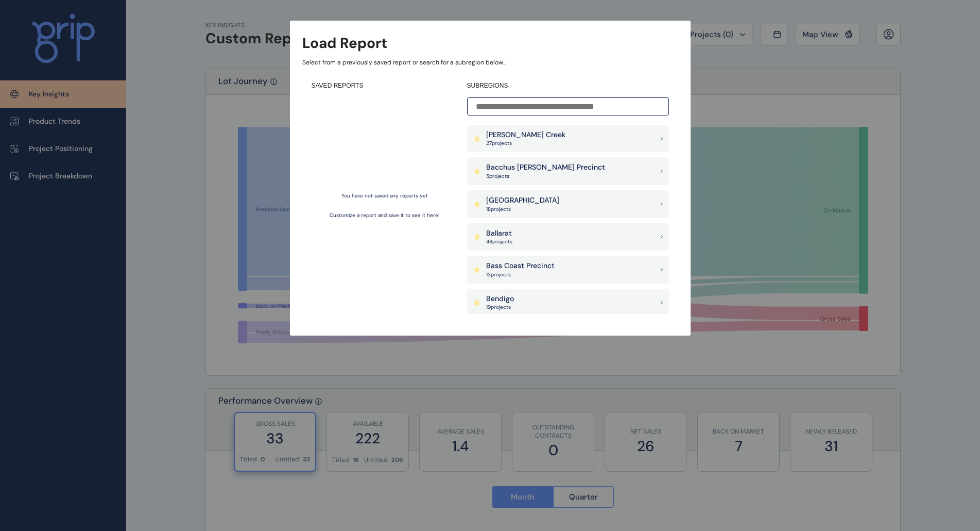 The width and height of the screenshot is (980, 531). What do you see at coordinates (385, 216) in the screenshot?
I see `p: Customize a report and save it to see it here!` at bounding box center [385, 216].